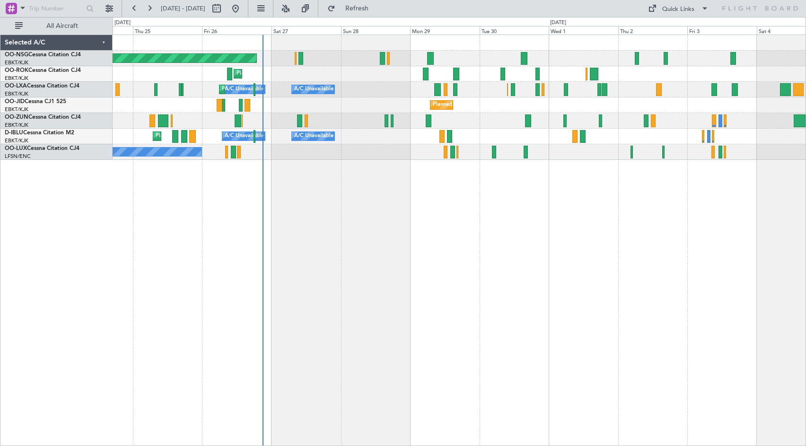 The height and width of the screenshot is (446, 806). What do you see at coordinates (62, 26) in the screenshot?
I see `span: All Aircraft` at bounding box center [62, 26].